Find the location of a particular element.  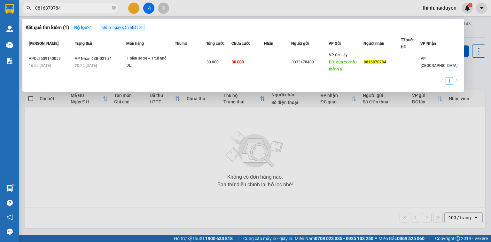

button: Bộ lọcdown is located at coordinates (83, 27).